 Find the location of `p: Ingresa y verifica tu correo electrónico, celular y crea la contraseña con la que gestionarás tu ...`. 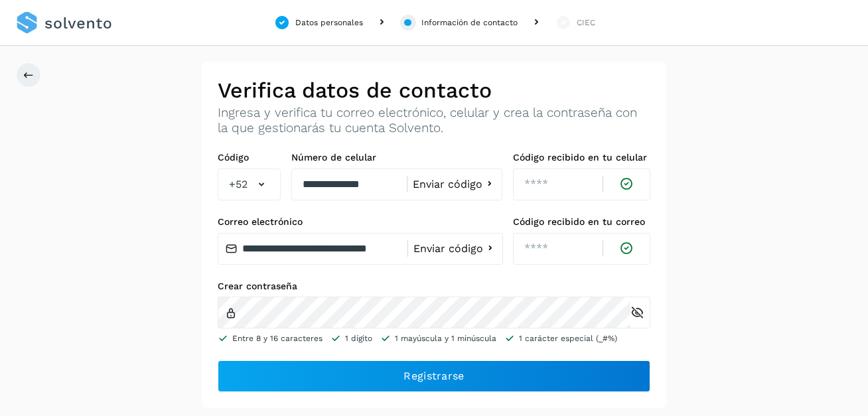

p: Ingresa y verifica tu correo electrónico, celular y crea la contraseña con la que gestionarás tu ... is located at coordinates (434, 121).